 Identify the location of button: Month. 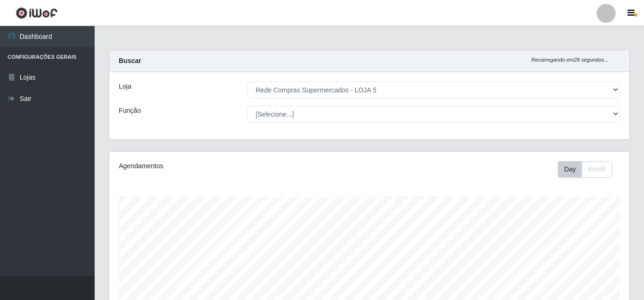
(597, 169).